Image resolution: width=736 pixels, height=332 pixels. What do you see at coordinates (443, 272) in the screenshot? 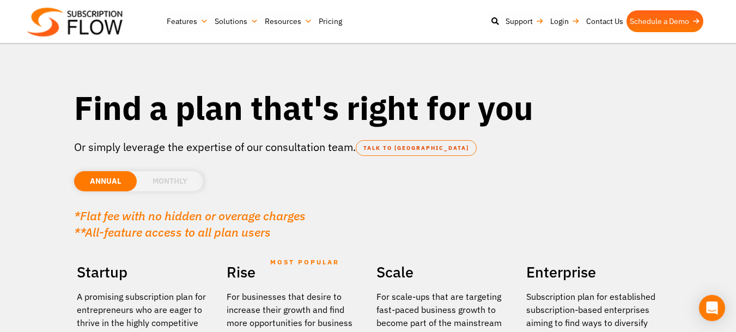
I see `h2: Scale` at bounding box center [443, 272].